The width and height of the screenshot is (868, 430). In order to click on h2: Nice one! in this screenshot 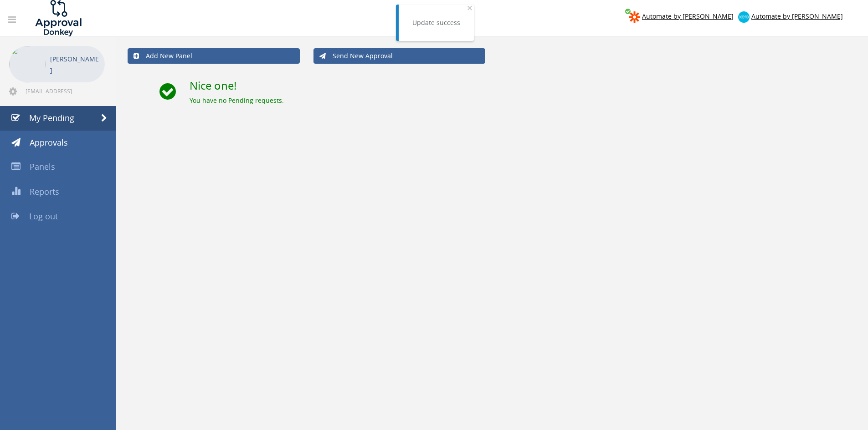, I will do `click(523, 85)`.